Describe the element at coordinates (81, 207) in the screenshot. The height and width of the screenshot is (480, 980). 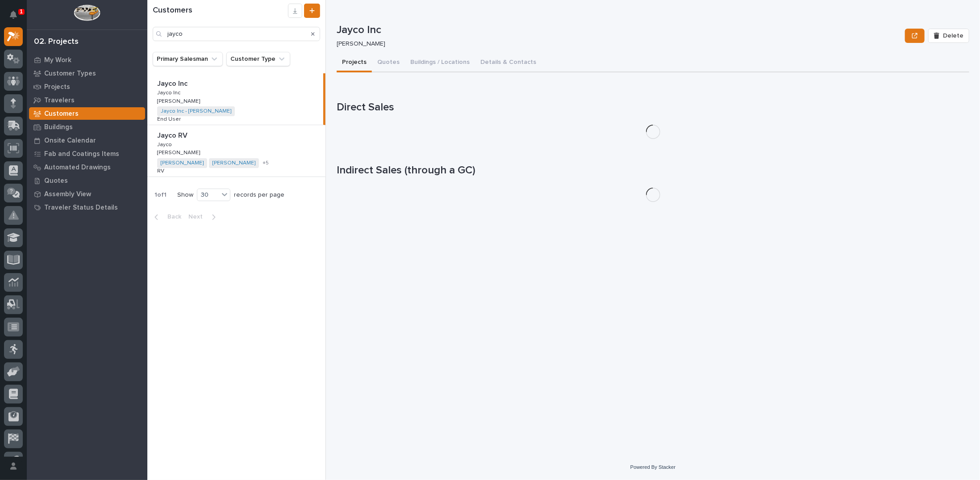
I see `p: Traveler Status Details` at that location.